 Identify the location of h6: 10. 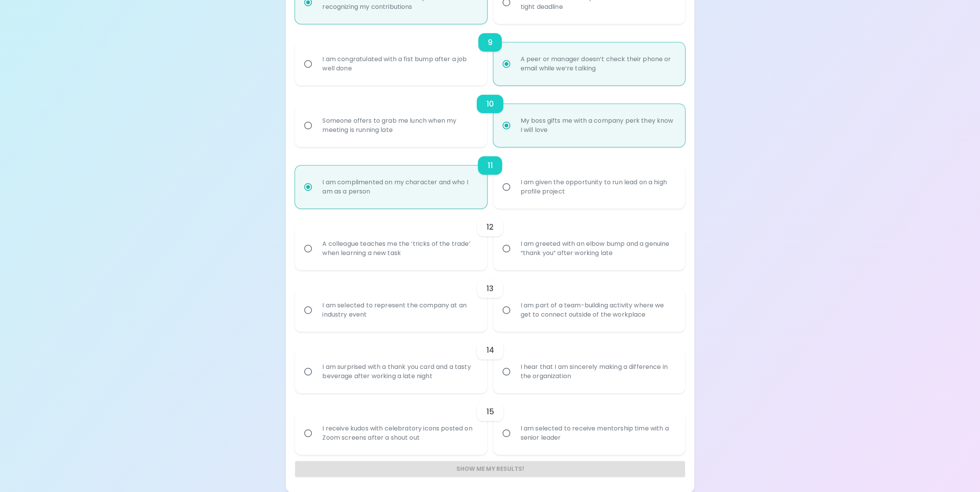
(490, 104).